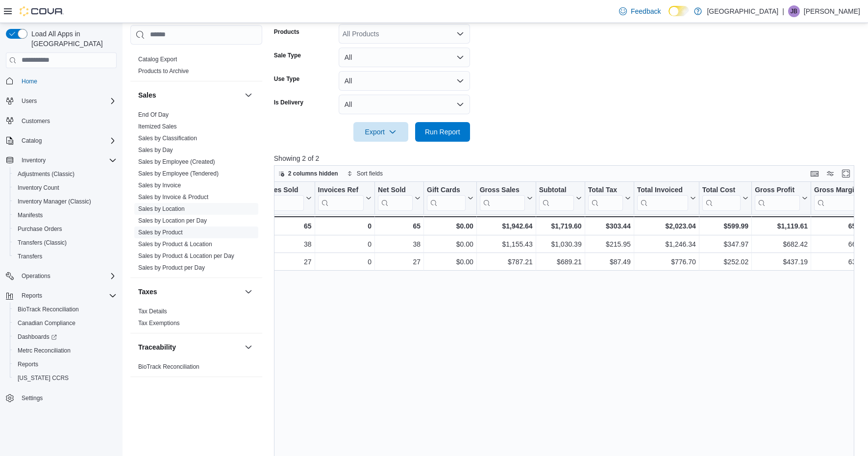 Image resolution: width=868 pixels, height=456 pixels. I want to click on button: All, so click(404, 81).